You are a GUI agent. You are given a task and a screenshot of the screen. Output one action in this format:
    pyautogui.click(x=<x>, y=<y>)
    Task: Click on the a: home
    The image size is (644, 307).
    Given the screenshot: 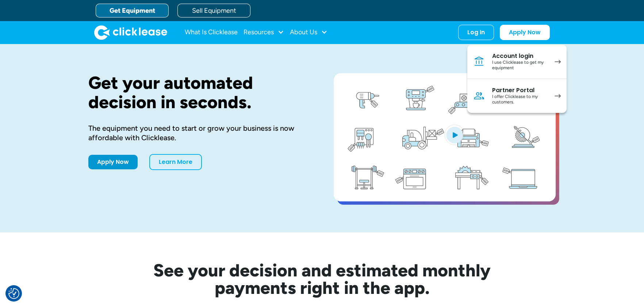 What is the action you would take?
    pyautogui.click(x=131, y=33)
    